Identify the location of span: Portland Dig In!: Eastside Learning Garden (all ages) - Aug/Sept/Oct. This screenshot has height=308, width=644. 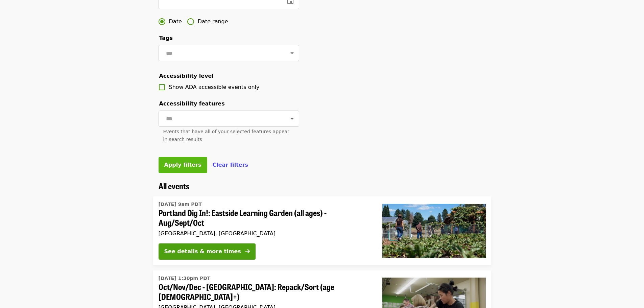
(265, 218).